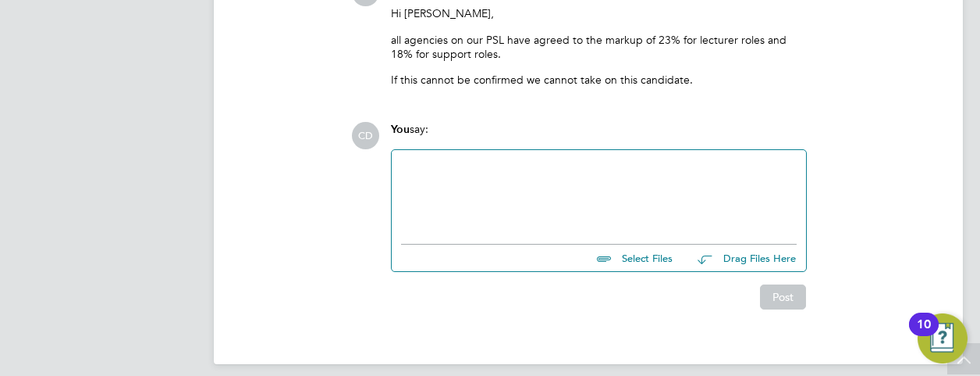 Image resolution: width=980 pixels, height=376 pixels. Describe the element at coordinates (783, 297) in the screenshot. I see `button: Post` at that location.